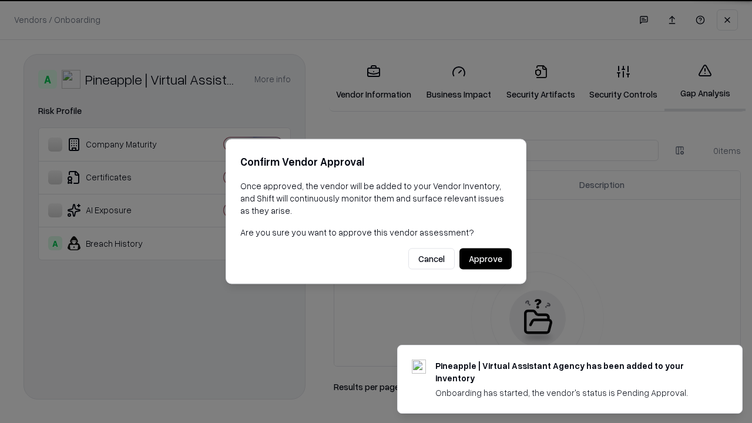  What do you see at coordinates (431, 259) in the screenshot?
I see `button: Cancel` at bounding box center [431, 259].